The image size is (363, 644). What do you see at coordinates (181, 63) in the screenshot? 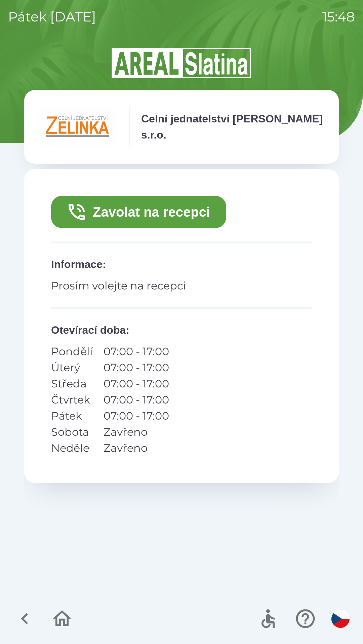
I see `img: Logo` at bounding box center [181, 63].